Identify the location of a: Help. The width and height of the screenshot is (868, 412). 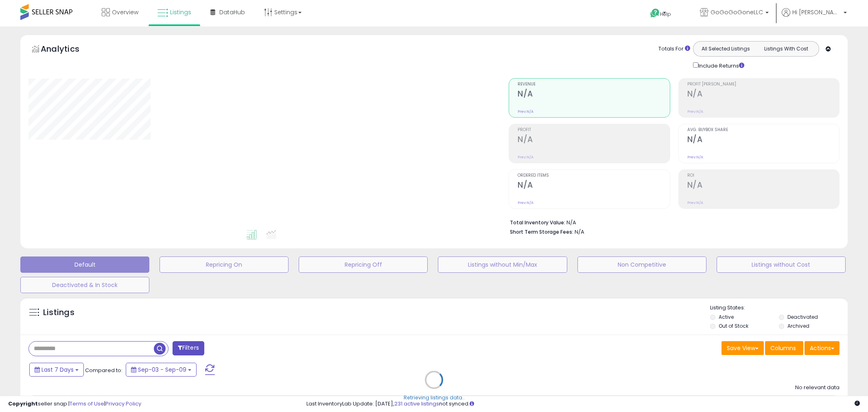
(665, 14).